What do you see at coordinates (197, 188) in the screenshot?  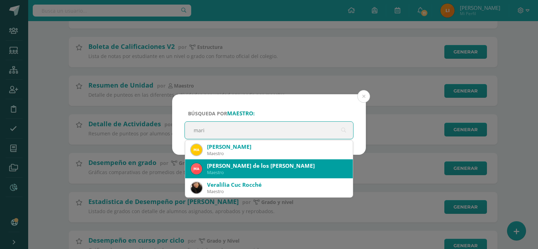 I see `img: 5ea9248b1e7dc46468bfcbec6bd46bd3.png` at bounding box center [197, 188].